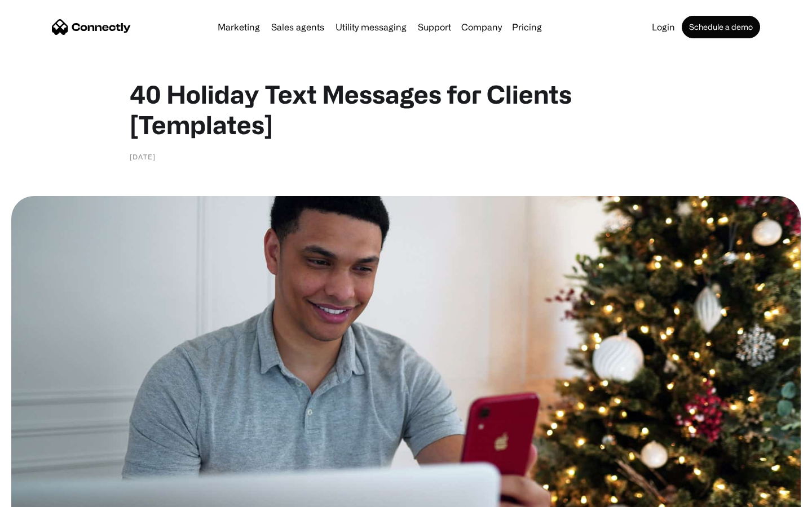 The image size is (812, 507). I want to click on a: Marketing, so click(238, 27).